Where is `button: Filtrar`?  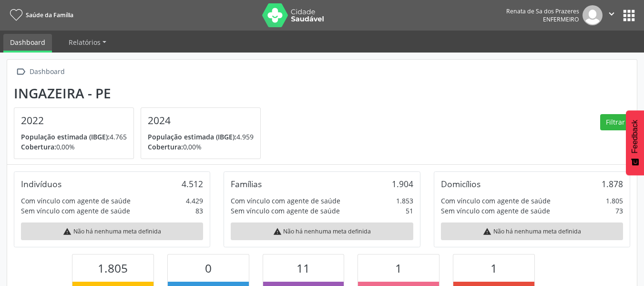
button: Filtrar is located at coordinates (615, 122).